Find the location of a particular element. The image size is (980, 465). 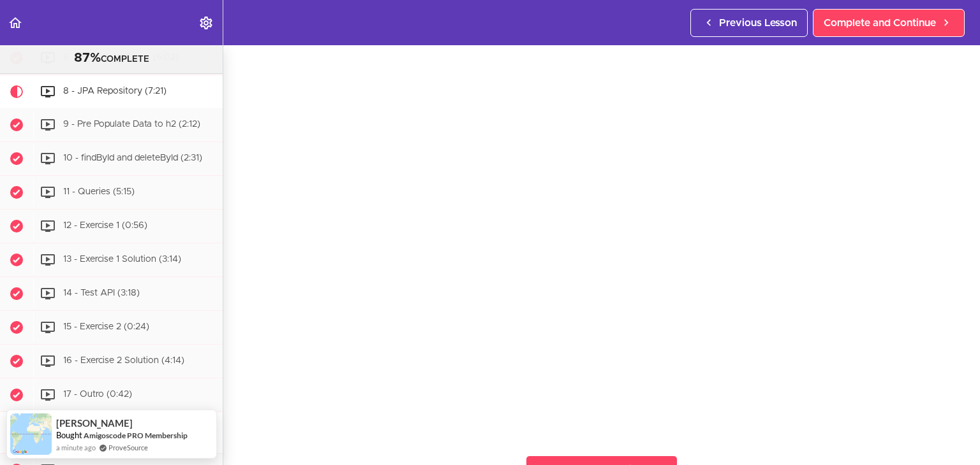

span: a minute ago is located at coordinates (76, 448).